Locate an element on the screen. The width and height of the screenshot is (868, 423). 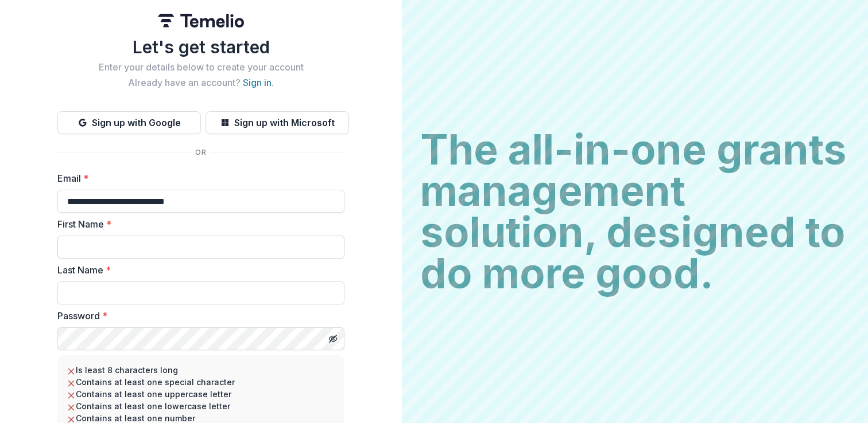
img: Temelio is located at coordinates (201, 20).